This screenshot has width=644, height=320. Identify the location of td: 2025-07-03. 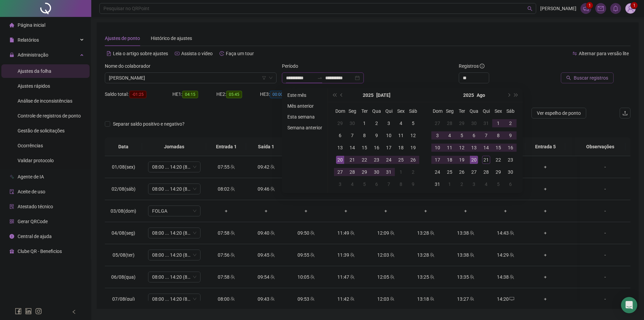
(389, 123).